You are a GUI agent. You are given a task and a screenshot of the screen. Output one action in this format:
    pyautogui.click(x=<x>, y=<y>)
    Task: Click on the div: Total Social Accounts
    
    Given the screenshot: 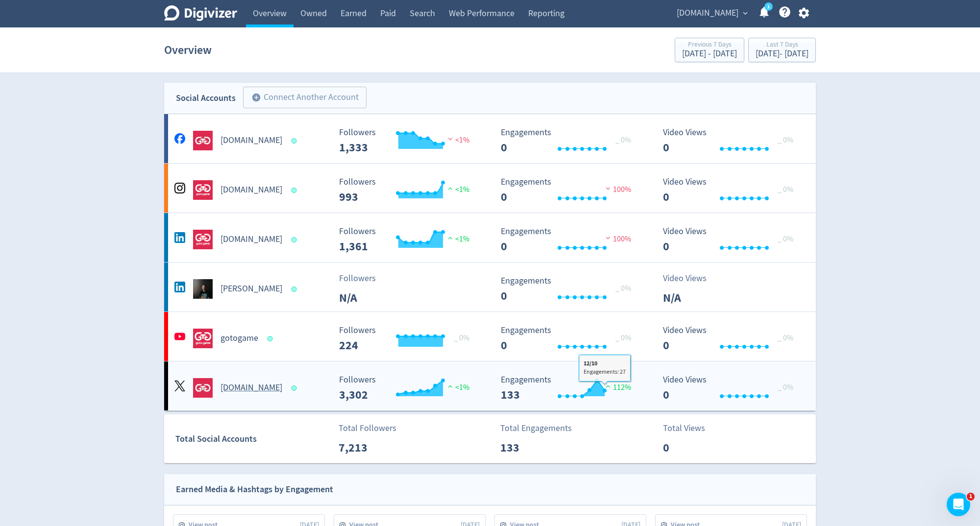 What is the action you would take?
    pyautogui.click(x=253, y=439)
    